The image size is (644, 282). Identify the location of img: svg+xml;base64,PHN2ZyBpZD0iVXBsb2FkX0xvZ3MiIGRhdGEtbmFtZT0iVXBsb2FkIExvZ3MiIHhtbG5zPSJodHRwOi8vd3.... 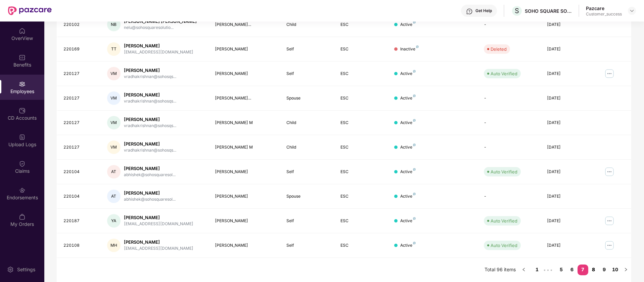
(22, 137).